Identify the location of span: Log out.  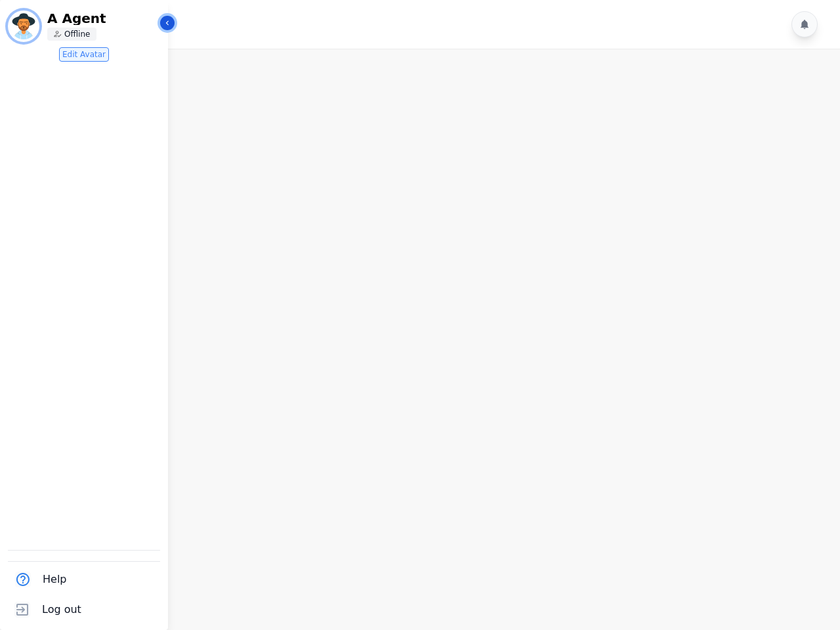
(61, 610).